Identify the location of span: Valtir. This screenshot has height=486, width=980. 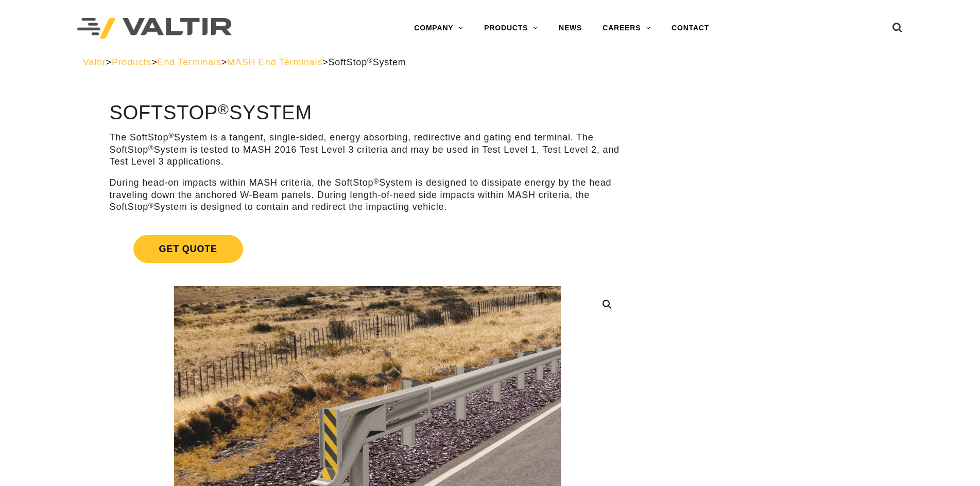
(94, 62).